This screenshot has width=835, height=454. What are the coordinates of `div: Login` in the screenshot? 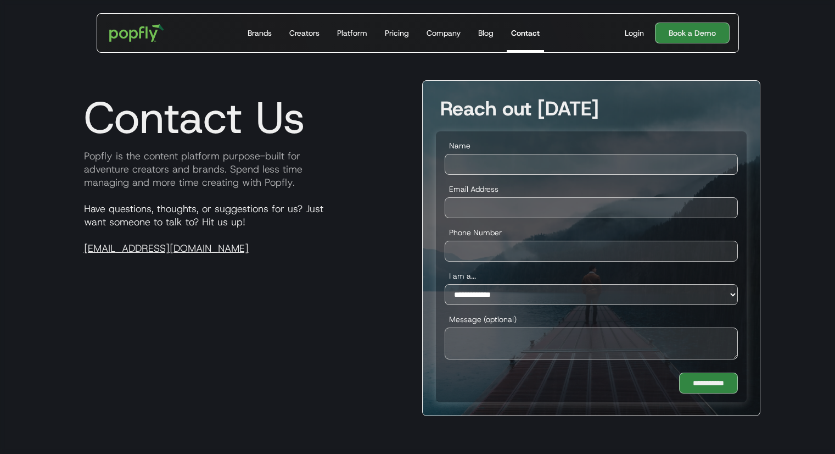 It's located at (634, 33).